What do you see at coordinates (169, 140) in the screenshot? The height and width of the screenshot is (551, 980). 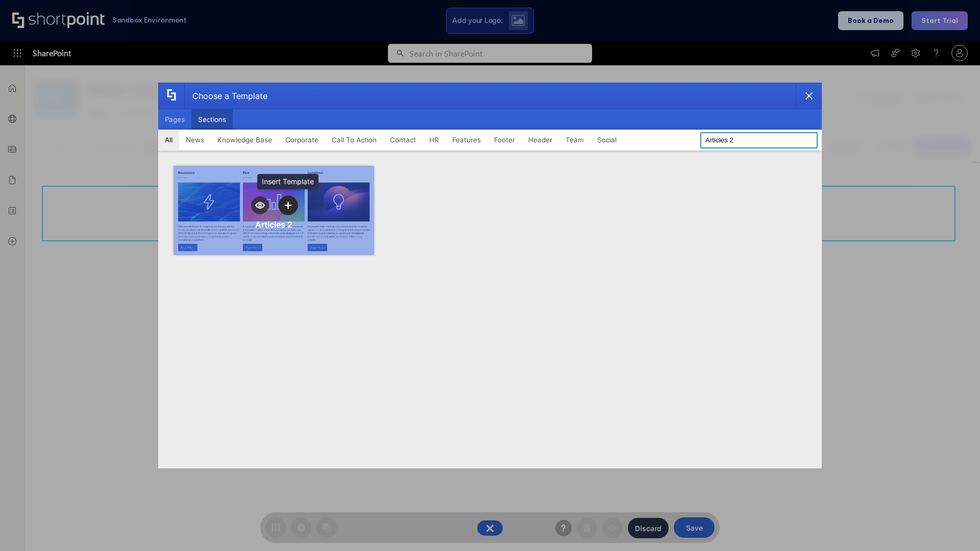 I see `button: All` at bounding box center [169, 140].